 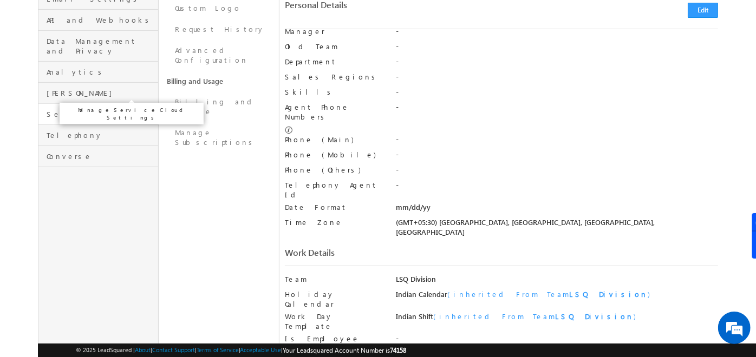 What do you see at coordinates (98, 157) in the screenshot?
I see `a: Converse` at bounding box center [98, 157].